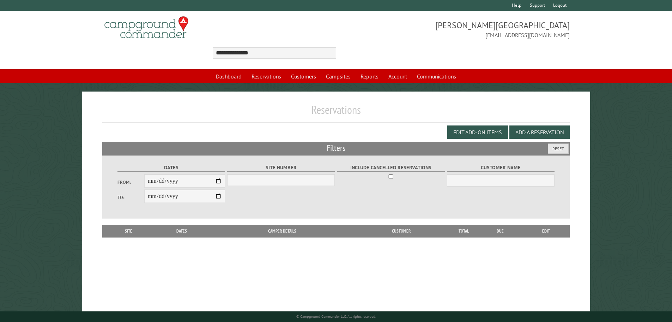 The width and height of the screenshot is (672, 322). I want to click on h1: Reservations, so click(336, 112).